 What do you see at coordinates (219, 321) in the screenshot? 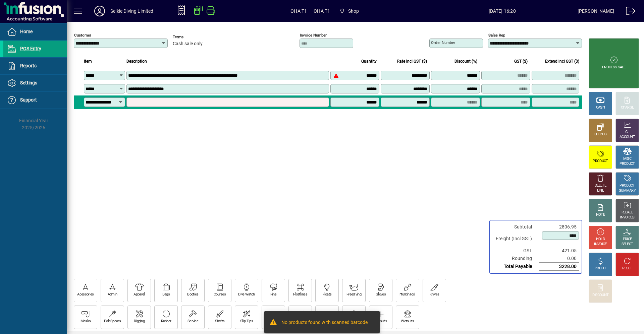
I see `div: Shafts` at bounding box center [219, 321].